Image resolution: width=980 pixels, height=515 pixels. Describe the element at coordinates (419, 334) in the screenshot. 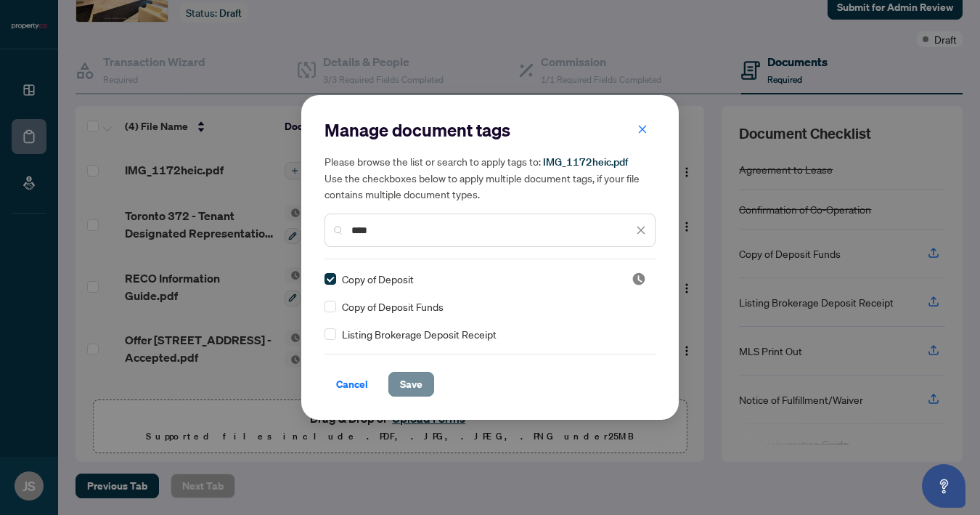

I see `span: Listing Brokerage Deposit Receipt` at that location.